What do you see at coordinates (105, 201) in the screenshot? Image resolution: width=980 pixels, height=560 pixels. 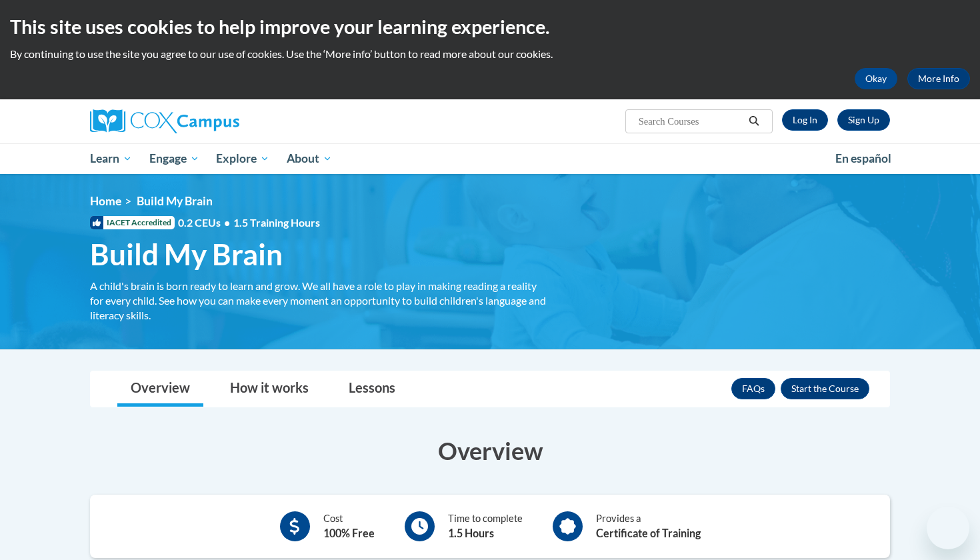 I see `a: Home` at bounding box center [105, 201].